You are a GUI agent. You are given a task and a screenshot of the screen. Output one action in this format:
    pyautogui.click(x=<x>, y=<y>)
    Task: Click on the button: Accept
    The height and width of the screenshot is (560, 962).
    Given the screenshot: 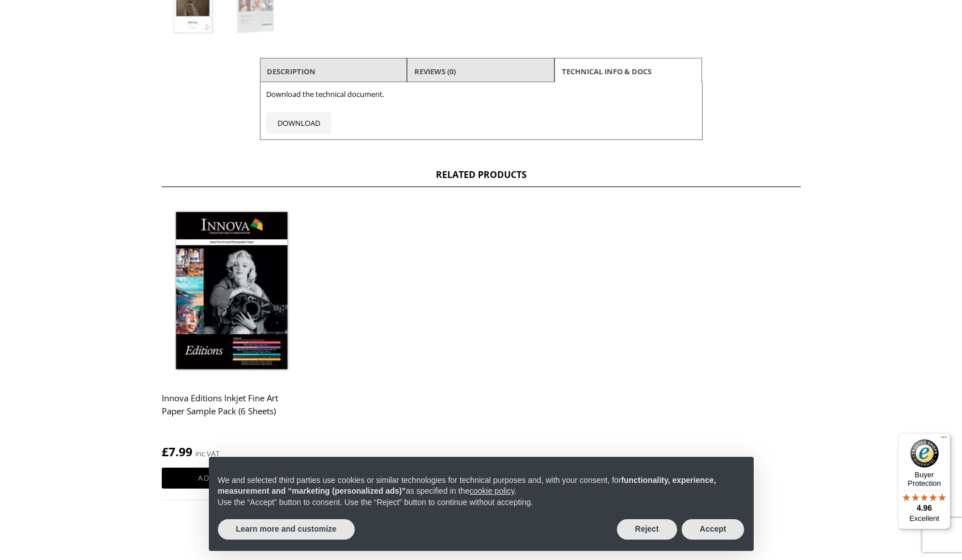 What is the action you would take?
    pyautogui.click(x=713, y=530)
    